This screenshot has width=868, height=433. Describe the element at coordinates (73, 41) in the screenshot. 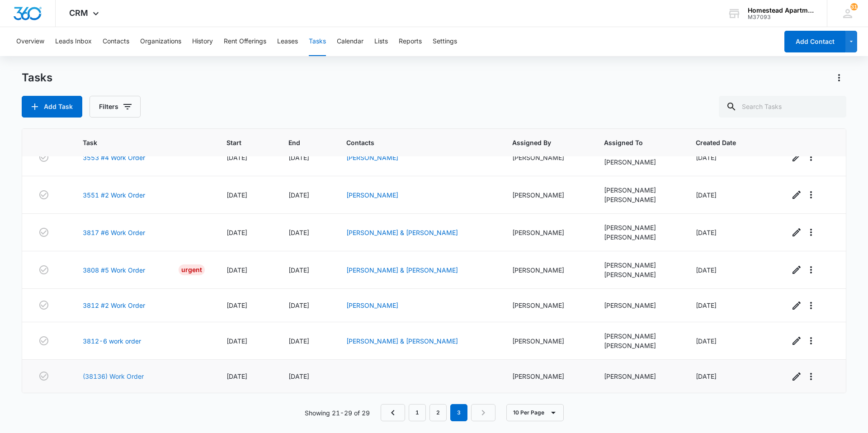

I see `button: Leads Inbox` at that location.